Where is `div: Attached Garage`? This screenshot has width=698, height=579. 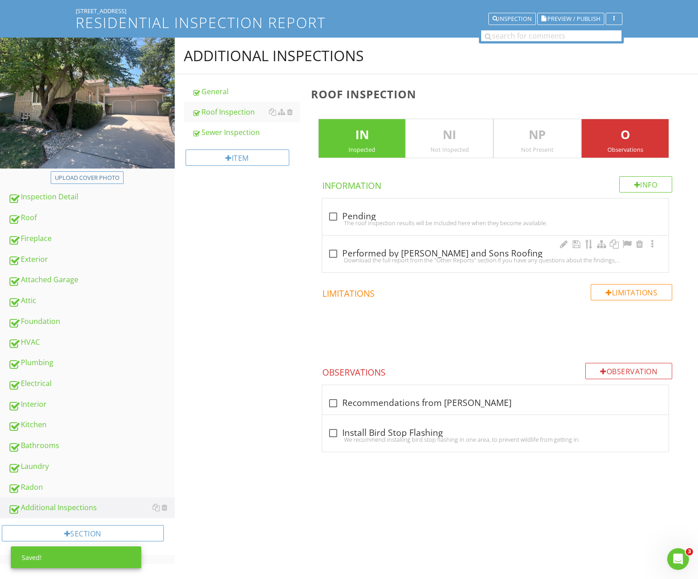 div: Attached Garage is located at coordinates (91, 280).